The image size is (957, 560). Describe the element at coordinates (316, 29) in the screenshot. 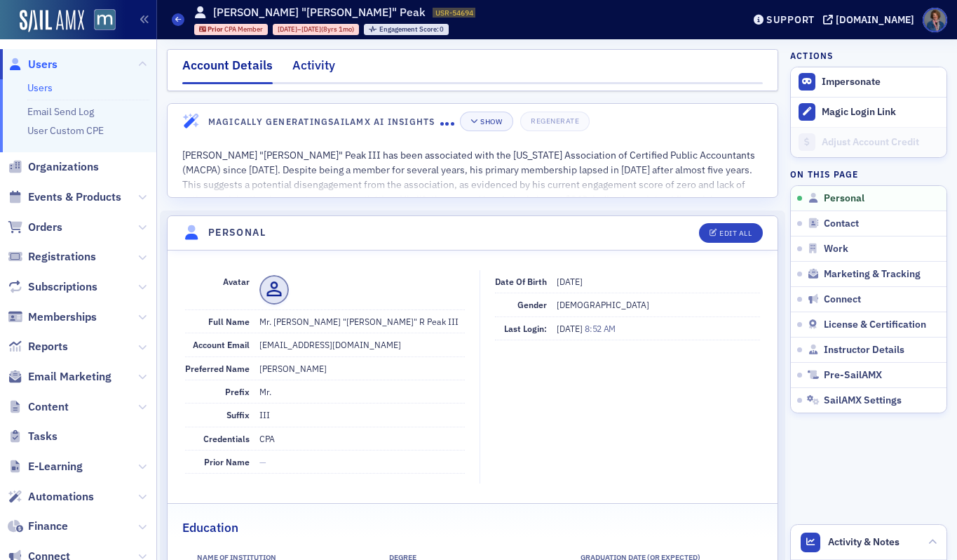

I see `div: 2013-06-04 00:00:00` at that location.